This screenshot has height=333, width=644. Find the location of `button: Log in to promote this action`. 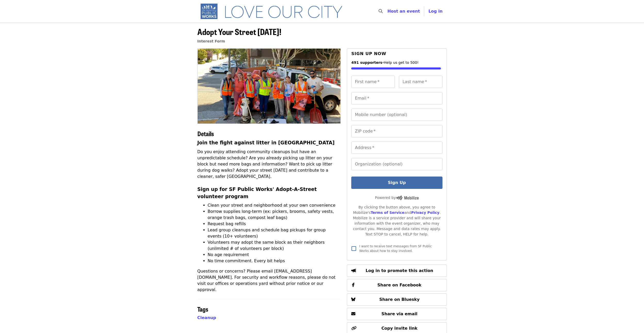

button: Log in to promote this action is located at coordinates (396, 271).